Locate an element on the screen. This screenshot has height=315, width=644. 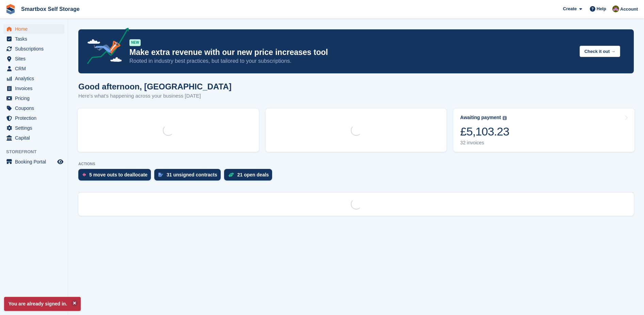
img: contract_signature_icon-13c848040528278c33f63329250d36e43548de30e8caae1d1a13099fd9432cc5.svg is located at coordinates (161, 175).